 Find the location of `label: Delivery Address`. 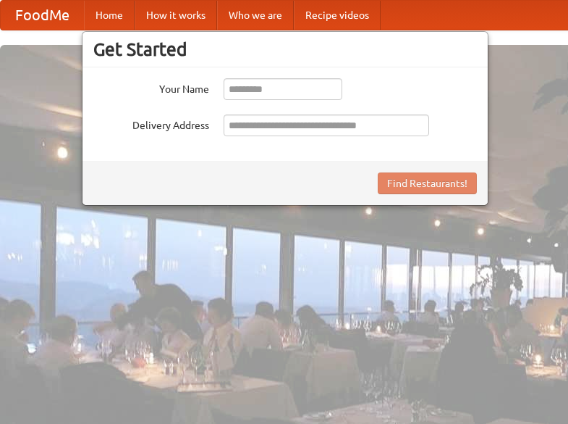

label: Delivery Address is located at coordinates (151, 123).